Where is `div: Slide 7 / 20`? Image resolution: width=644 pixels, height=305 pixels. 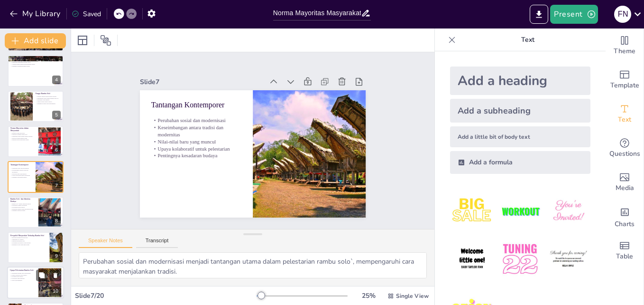
div: Slide 7 / 20 is located at coordinates (166, 295).